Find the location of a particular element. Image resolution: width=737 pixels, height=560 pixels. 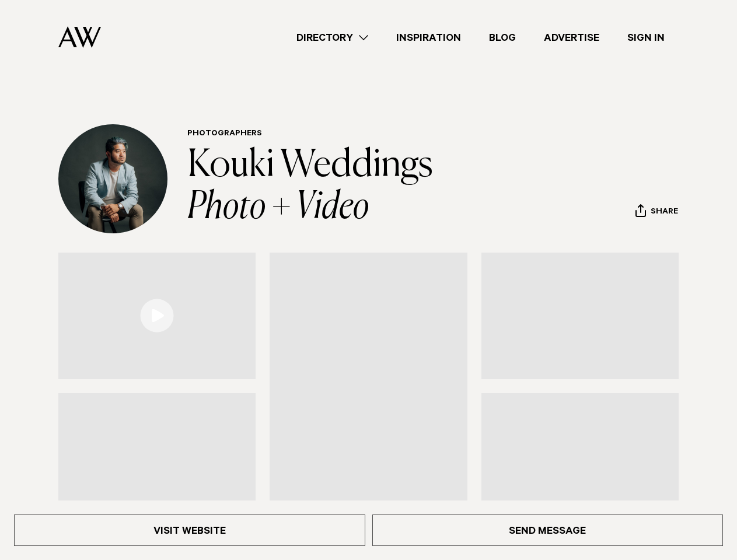

a: Sign In is located at coordinates (646, 38).